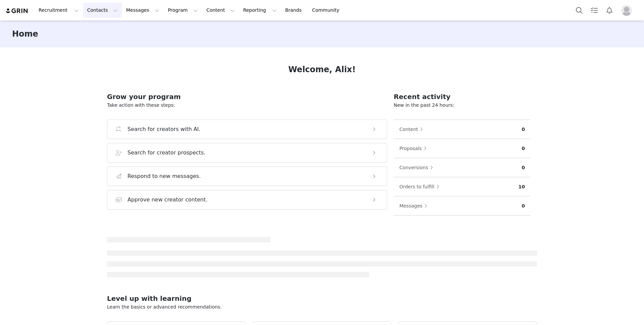 This screenshot has width=644, height=325. Describe the element at coordinates (25, 34) in the screenshot. I see `h3: Home` at that location.